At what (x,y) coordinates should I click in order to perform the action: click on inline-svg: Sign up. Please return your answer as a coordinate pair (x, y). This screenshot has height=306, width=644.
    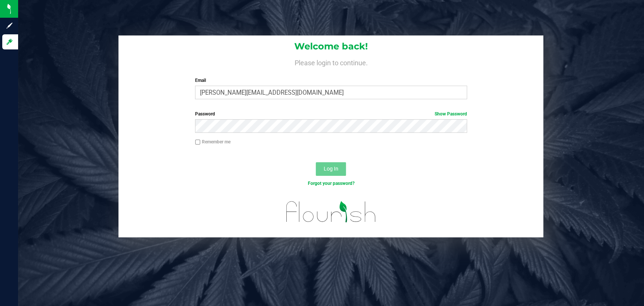
    Looking at the image, I should click on (9, 26).